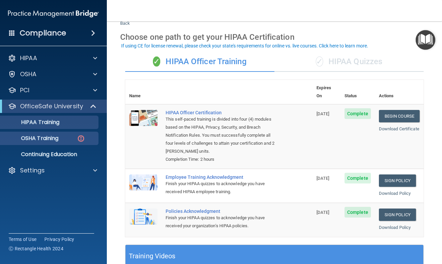  What do you see at coordinates (51, 106) in the screenshot?
I see `p: OfficeSafe University` at bounding box center [51, 106].